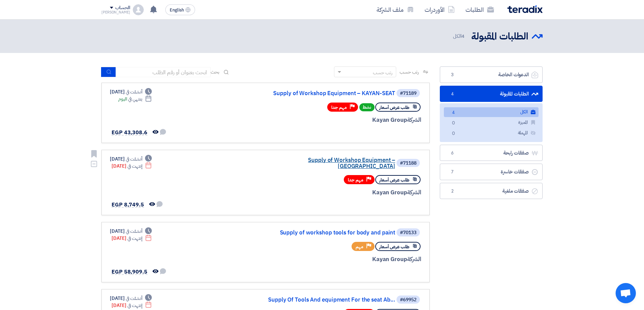 The image size is (644, 310). Describe the element at coordinates (440, 10) in the screenshot. I see `a: الأوردرات` at that location.